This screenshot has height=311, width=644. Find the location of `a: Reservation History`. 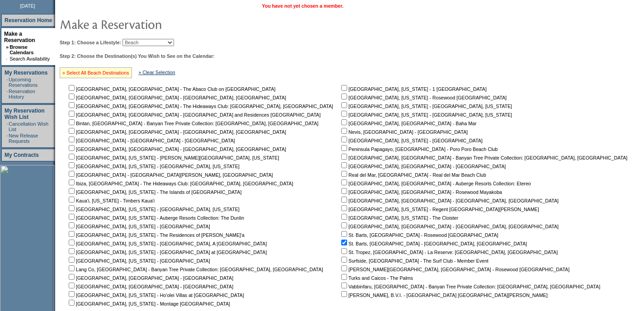

a: Reservation History is located at coordinates (22, 94).